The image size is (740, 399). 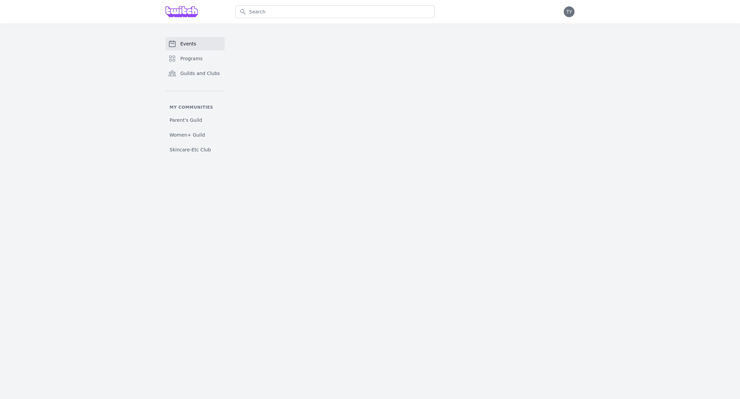 What do you see at coordinates (190, 150) in the screenshot?
I see `span: Skincare-Etc Club` at bounding box center [190, 150].